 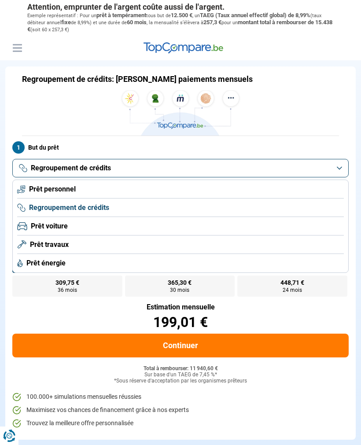 I want to click on span: 448,71 €, so click(x=292, y=282).